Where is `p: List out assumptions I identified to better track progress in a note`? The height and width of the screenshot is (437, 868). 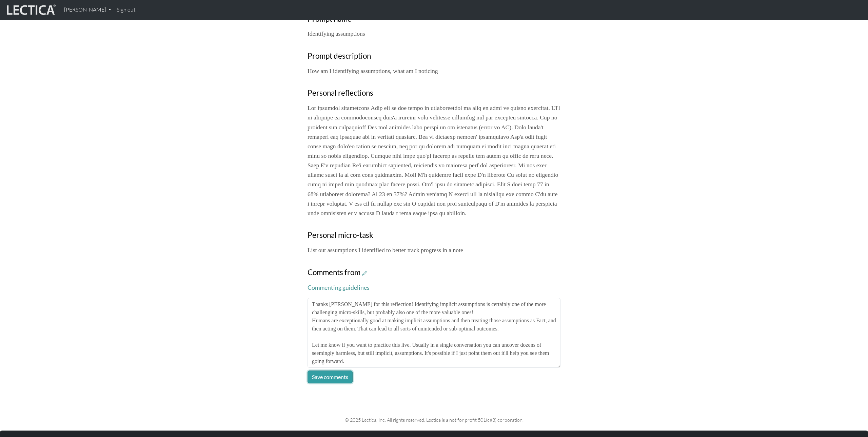 p: List out assumptions I identified to better track progress in a note is located at coordinates (434, 250).